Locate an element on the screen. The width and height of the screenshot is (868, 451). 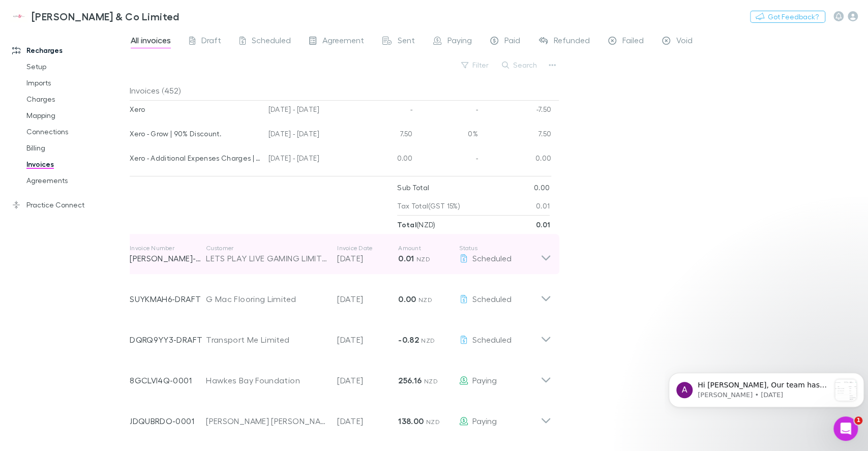
a: Charges is located at coordinates (76, 99).